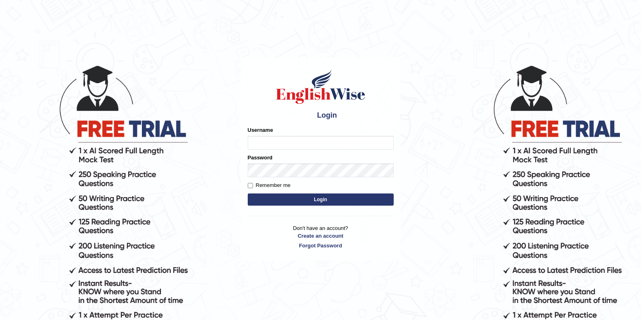  Describe the element at coordinates (269, 185) in the screenshot. I see `label: Remember me` at that location.